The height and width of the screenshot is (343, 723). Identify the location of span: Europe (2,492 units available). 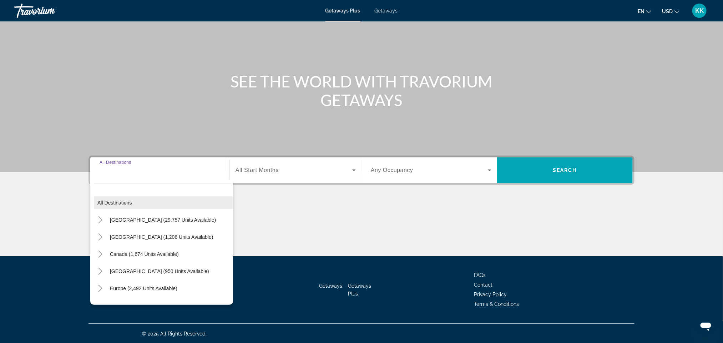
(143, 288).